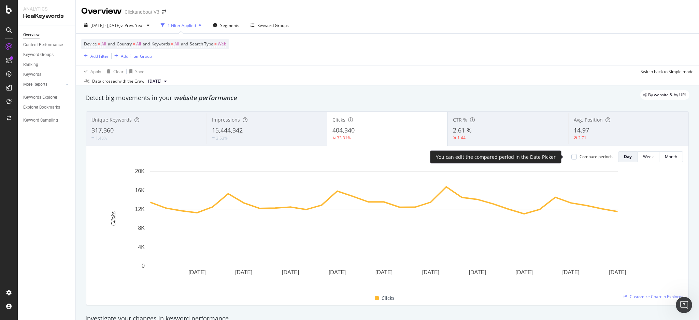 The height and width of the screenshot is (320, 699). What do you see at coordinates (588, 119) in the screenshot?
I see `span: Avg. Position` at bounding box center [588, 119].